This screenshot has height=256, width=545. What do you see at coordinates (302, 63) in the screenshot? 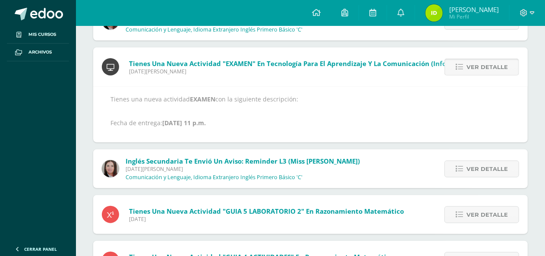
I see `span: Tienes una nueva actividad "EXAMEN" En Tecnología para el Aprendizaje y la Comunicación (Informát...` at bounding box center [302, 63].